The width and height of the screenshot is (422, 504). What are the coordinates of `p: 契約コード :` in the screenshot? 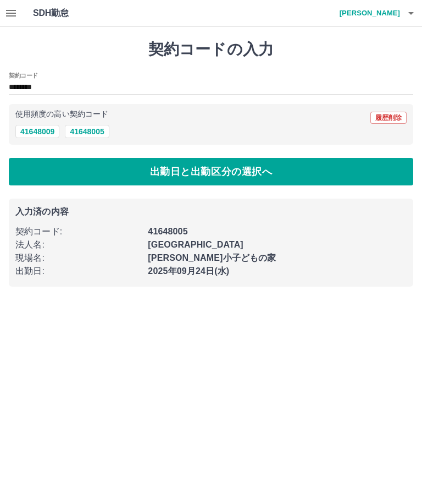 It's located at (78, 232).